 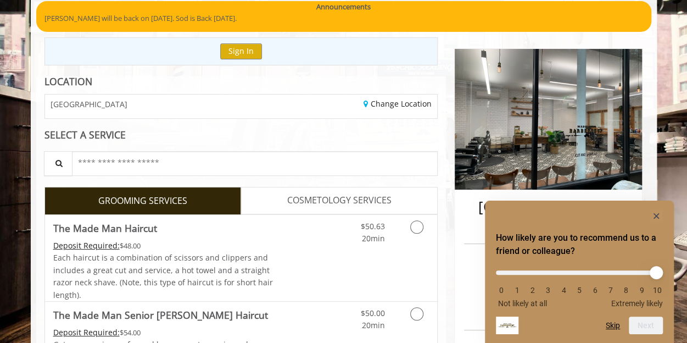 What do you see at coordinates (548, 290) in the screenshot?
I see `li: 3` at bounding box center [548, 290].